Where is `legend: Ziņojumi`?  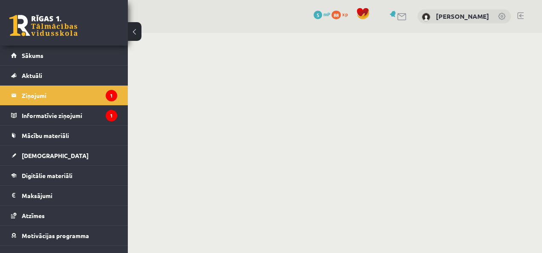 legend: Ziņojumi is located at coordinates (69, 95).